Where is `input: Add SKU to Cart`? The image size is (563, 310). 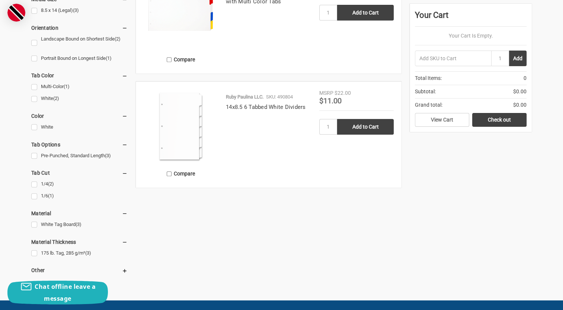
input: Add SKU to Cart is located at coordinates (453, 58).